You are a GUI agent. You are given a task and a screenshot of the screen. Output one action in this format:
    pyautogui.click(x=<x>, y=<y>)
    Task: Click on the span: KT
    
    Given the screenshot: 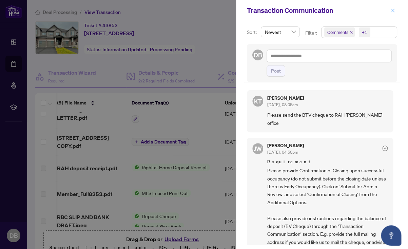 What is the action you would take?
    pyautogui.click(x=258, y=101)
    